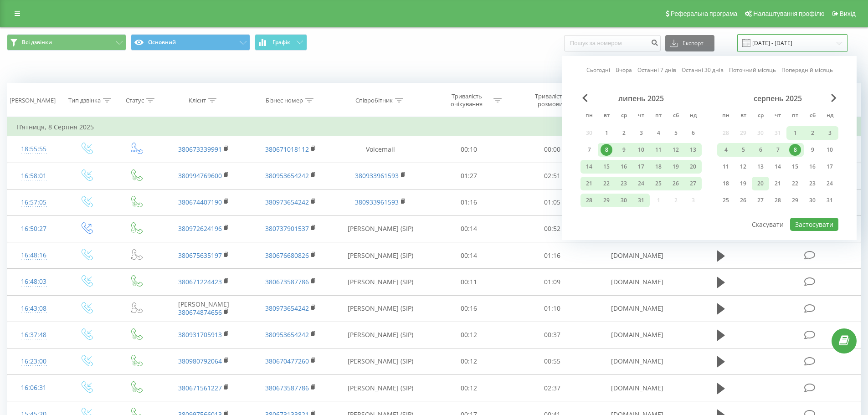  I want to click on div: нд 3 серп 2025 р., so click(830, 133).